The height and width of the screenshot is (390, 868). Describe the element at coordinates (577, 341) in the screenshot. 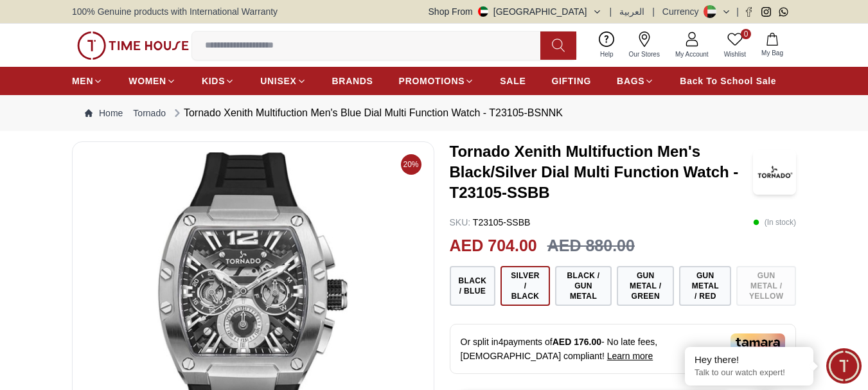

I see `span: AED 176.00` at that location.